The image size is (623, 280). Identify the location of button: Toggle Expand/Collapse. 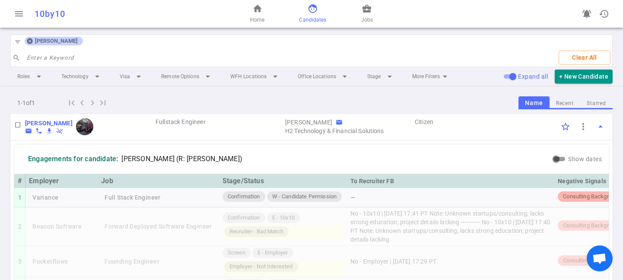
(601, 127).